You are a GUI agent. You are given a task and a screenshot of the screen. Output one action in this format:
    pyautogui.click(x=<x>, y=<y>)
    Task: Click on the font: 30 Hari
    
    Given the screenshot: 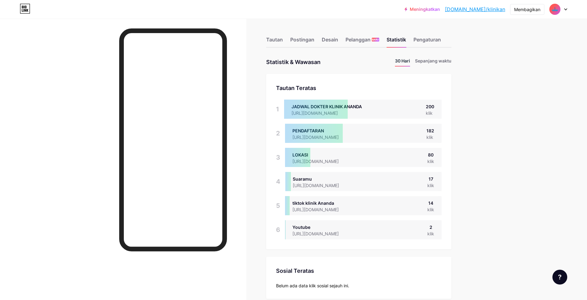 What is the action you would take?
    pyautogui.click(x=403, y=61)
    